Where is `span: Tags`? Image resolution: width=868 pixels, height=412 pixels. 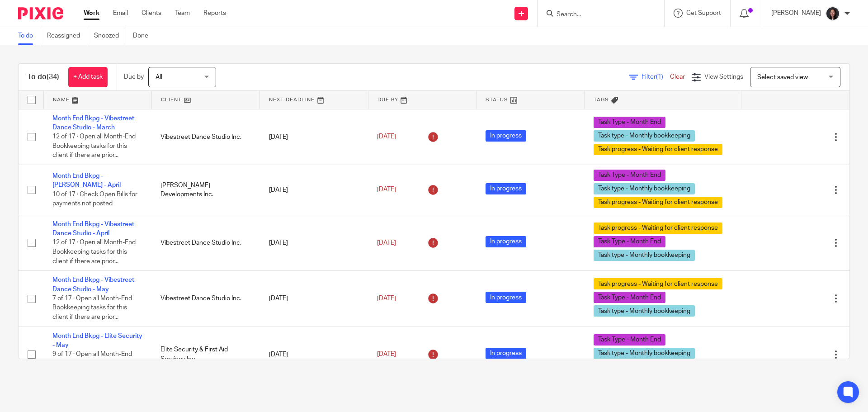
span: Tags is located at coordinates (601, 99).